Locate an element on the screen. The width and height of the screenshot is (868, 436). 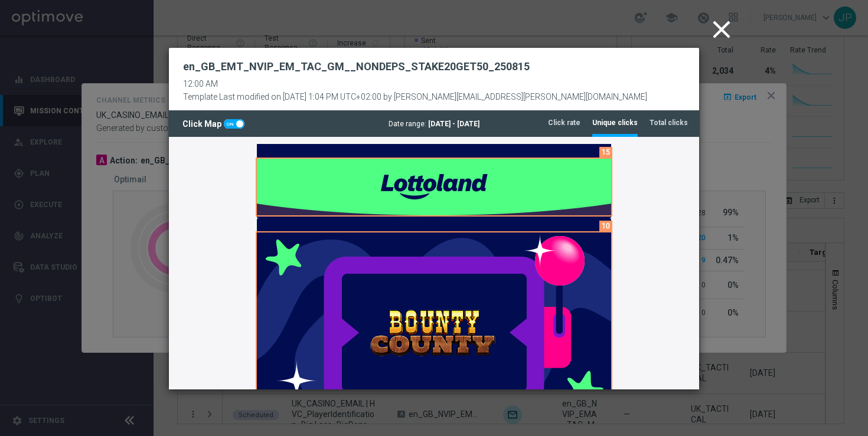
tab-header: Unique clicks is located at coordinates (615, 123).